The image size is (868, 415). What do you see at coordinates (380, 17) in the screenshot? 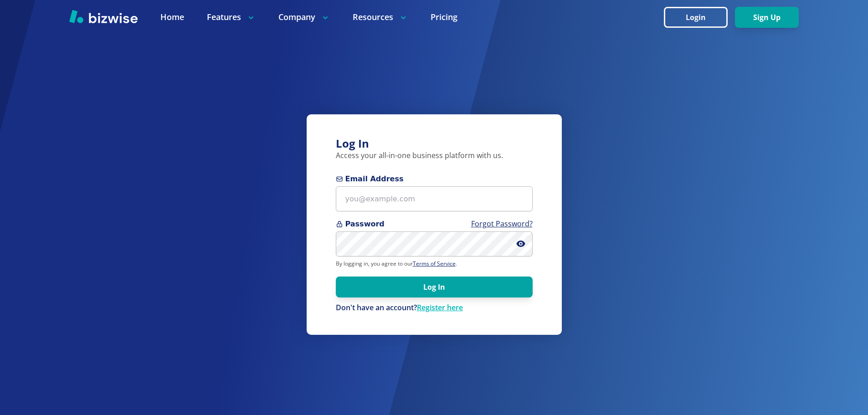
I see `p: Resources` at bounding box center [380, 17].